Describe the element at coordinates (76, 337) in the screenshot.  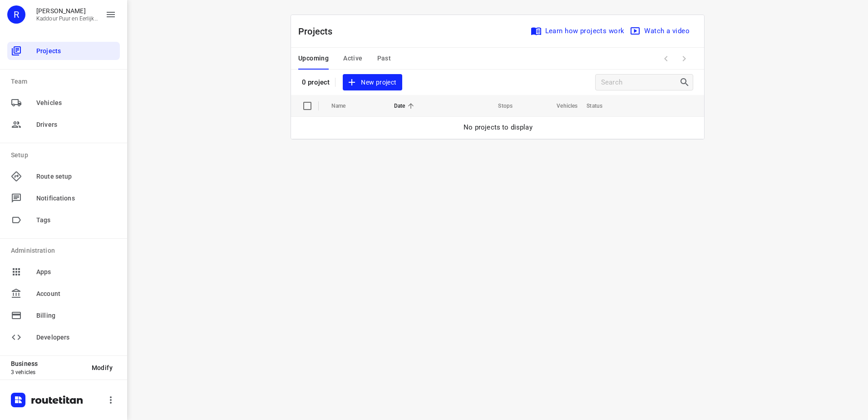
I see `span: Developers` at that location.